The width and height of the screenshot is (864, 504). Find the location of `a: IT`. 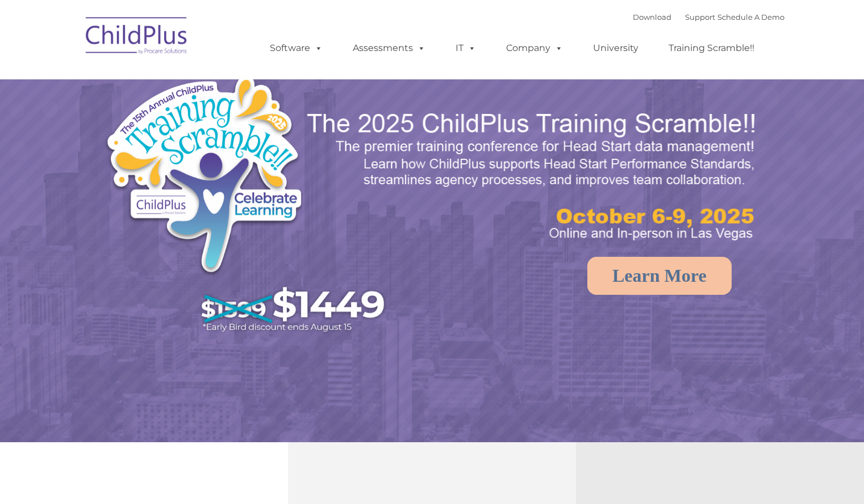

a: IT is located at coordinates (466, 48).